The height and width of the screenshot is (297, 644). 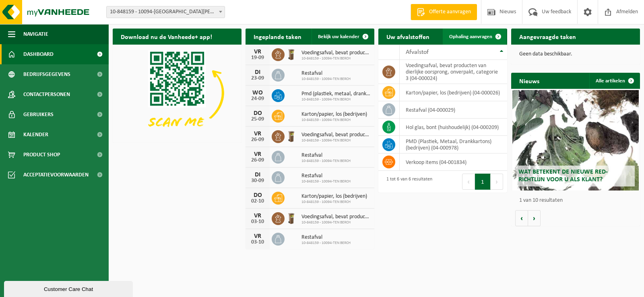 What do you see at coordinates (258, 58) in the screenshot?
I see `div: 19-09` at bounding box center [258, 58].